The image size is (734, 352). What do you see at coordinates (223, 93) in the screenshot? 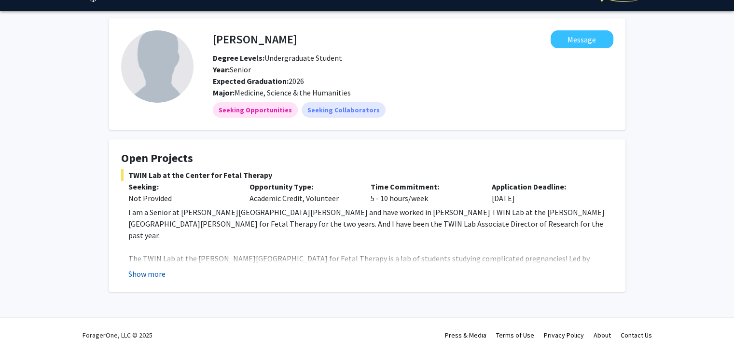
I see `b: Major:` at bounding box center [223, 93].